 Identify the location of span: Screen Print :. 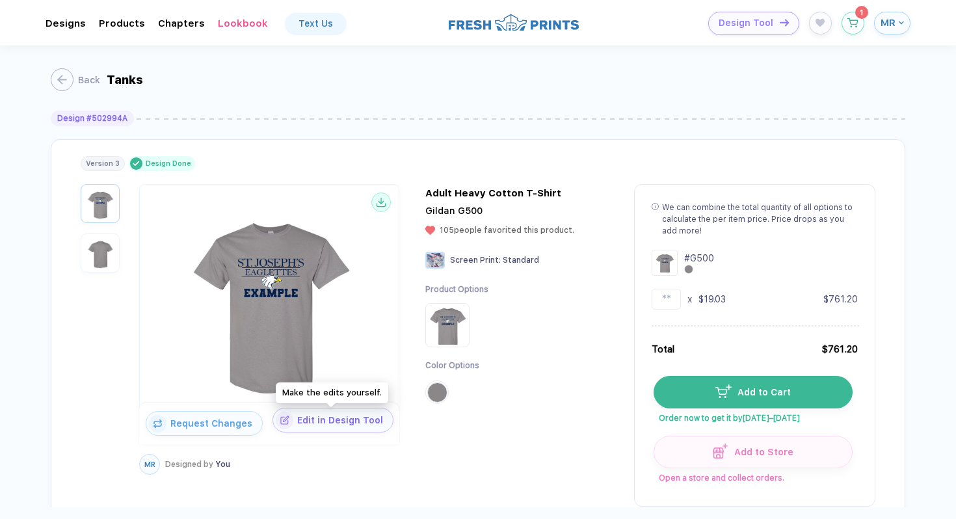
(475, 260).